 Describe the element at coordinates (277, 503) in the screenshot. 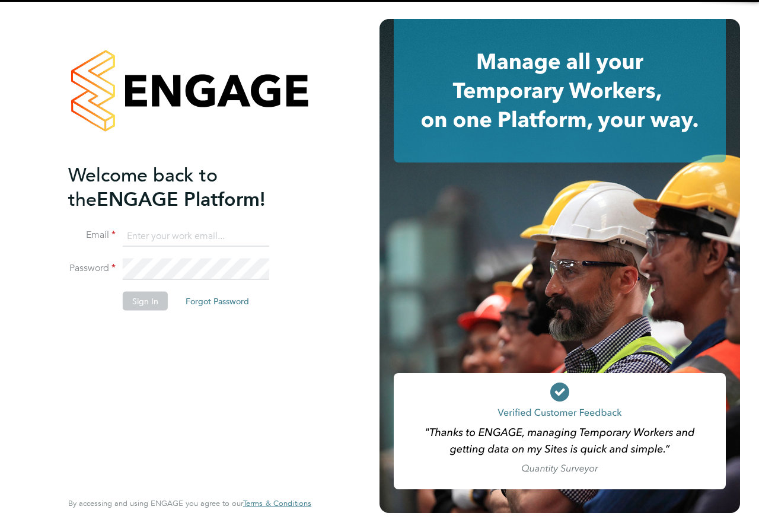

I see `span: Terms & Conditions` at that location.